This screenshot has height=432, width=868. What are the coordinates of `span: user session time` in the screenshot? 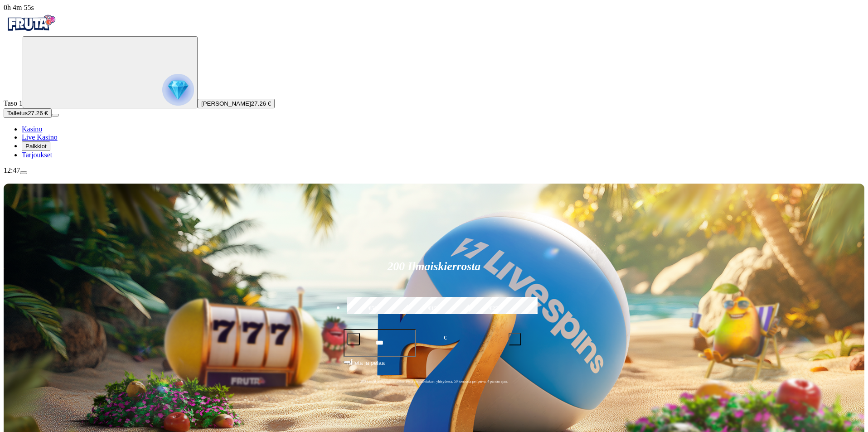 It's located at (18, 7).